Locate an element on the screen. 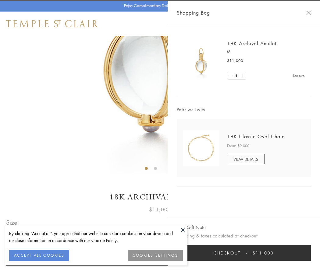 The height and width of the screenshot is (270, 320). a: 18K Classic Oval Chain is located at coordinates (255, 137).